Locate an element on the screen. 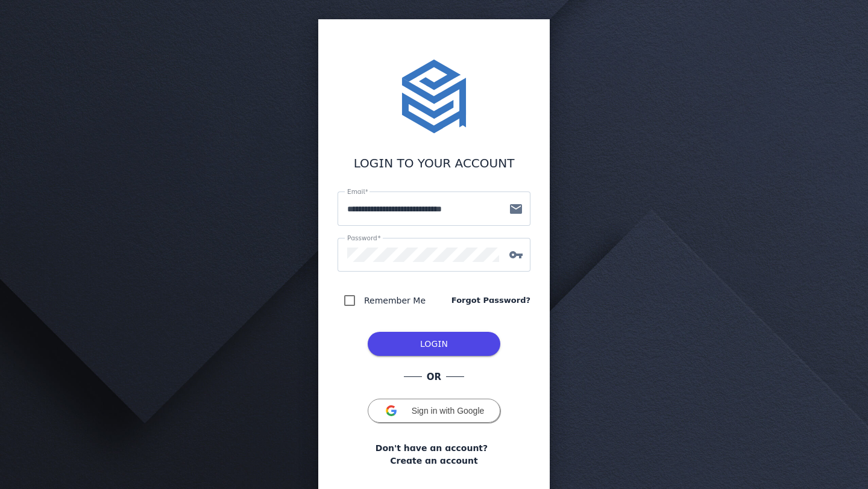 The width and height of the screenshot is (868, 489). div: LOGIN TO YOUR ACCOUNT is located at coordinates (434, 163).